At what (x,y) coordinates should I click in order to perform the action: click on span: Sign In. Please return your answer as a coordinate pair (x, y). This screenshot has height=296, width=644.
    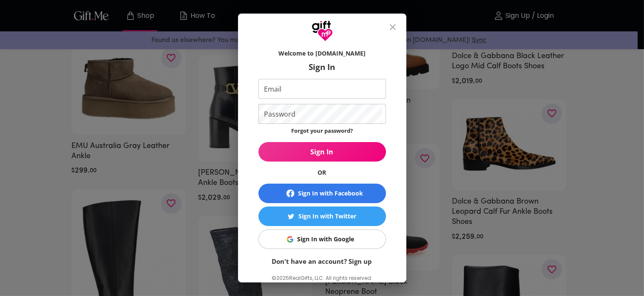
    Looking at the image, I should click on (322, 152).